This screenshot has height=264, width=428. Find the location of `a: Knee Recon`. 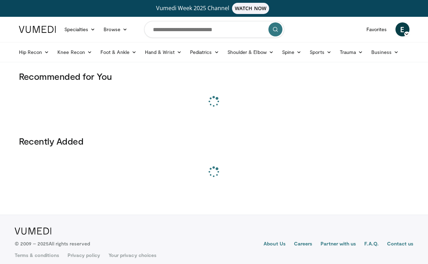

a: Knee Recon is located at coordinates (75, 52).